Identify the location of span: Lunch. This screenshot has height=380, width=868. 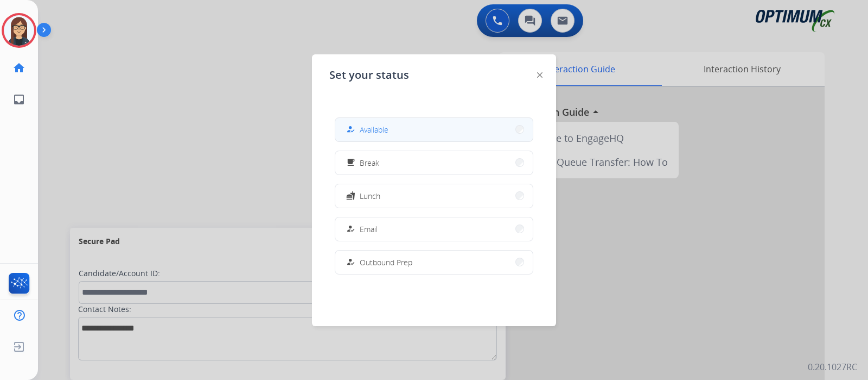
(370, 195).